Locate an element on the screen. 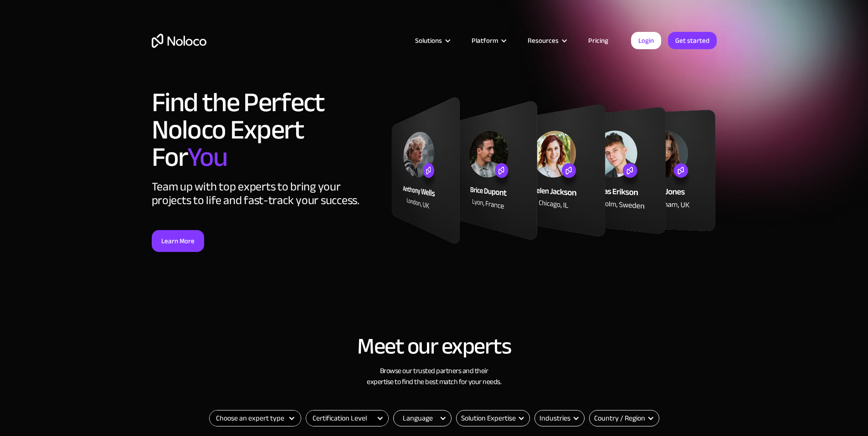 This screenshot has width=868, height=436. a: home is located at coordinates (179, 41).